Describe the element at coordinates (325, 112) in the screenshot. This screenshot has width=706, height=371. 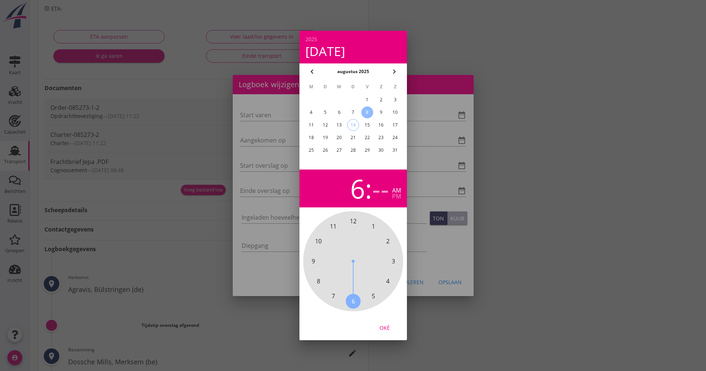
I see `button: 5` at that location.